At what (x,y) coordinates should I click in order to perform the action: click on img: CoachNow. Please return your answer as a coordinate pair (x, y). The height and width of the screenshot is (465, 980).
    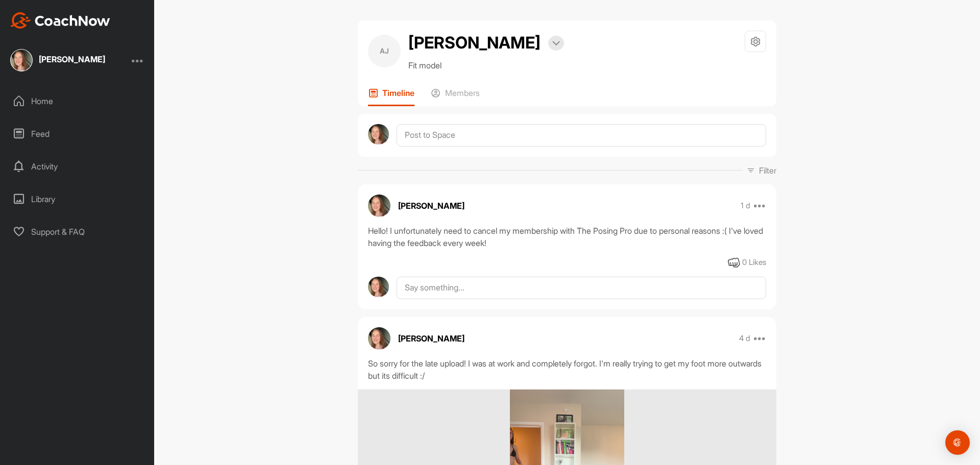
    Looking at the image, I should click on (60, 20).